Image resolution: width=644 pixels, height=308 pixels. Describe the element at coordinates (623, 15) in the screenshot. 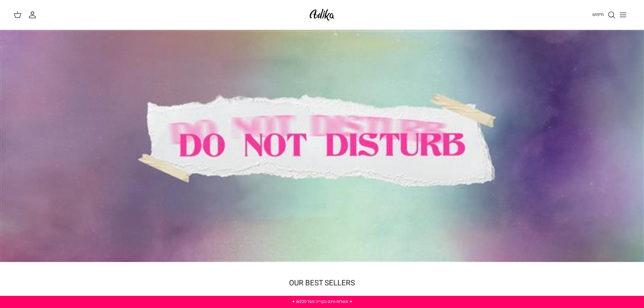

I see `button: Toggle menu` at that location.